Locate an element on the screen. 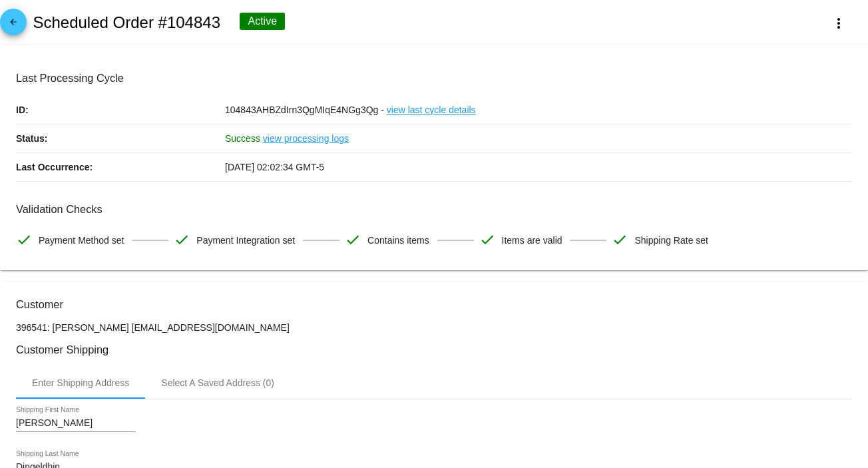  span: 104843AHBZdIrn3QgMIqE4NGg3Qg - is located at coordinates (304, 110).